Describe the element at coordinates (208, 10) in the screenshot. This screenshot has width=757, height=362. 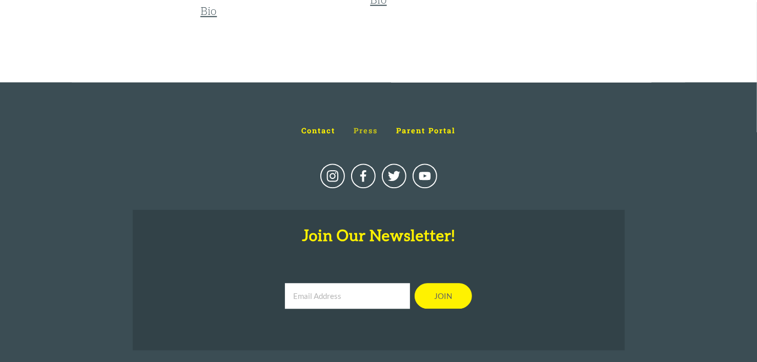
I see `u: Bio` at that location.